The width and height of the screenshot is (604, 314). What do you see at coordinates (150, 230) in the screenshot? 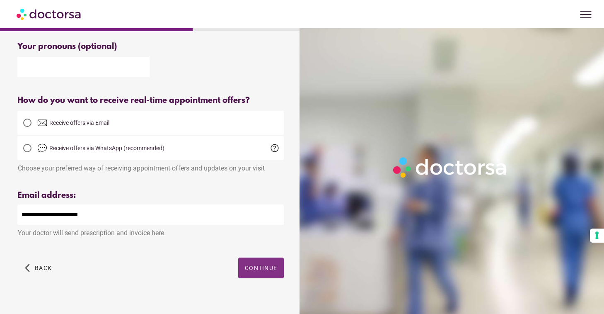
I see `div: Your doctor will send prescription and invoice here` at bounding box center [150, 230].